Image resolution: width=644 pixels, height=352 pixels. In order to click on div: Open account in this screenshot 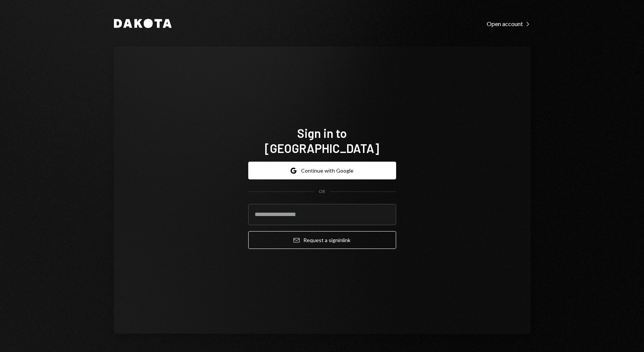, I will do `click(509, 24)`.